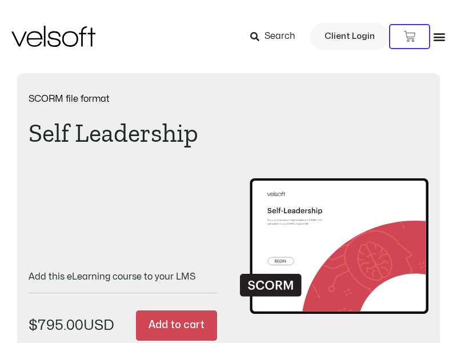  I want to click on span: Client Login, so click(350, 37).